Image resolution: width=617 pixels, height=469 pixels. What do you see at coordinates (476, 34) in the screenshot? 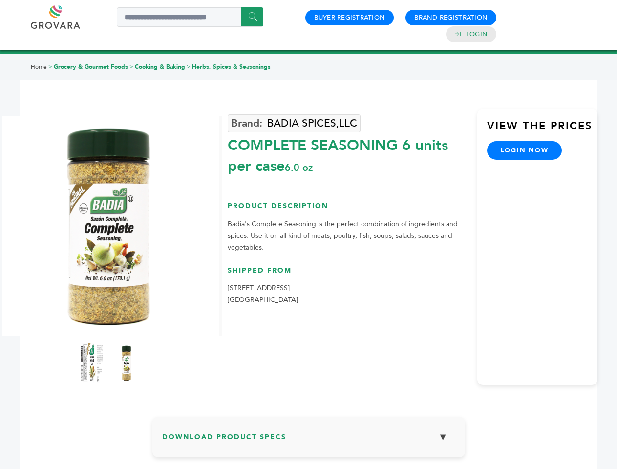
I see `a: Login` at bounding box center [476, 34].